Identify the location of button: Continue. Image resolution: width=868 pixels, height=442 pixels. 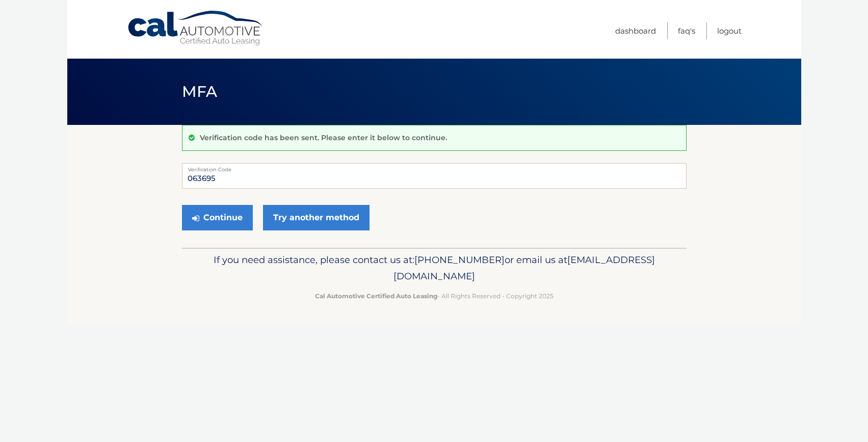
(217, 218).